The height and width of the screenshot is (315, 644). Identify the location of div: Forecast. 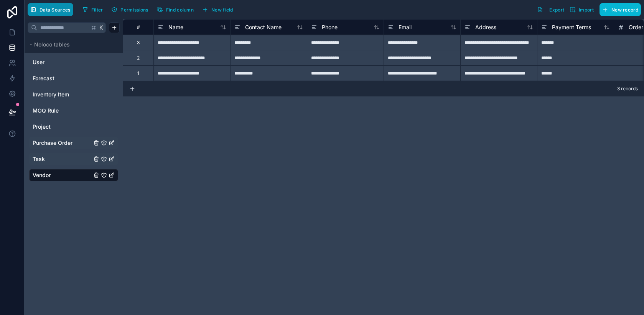
(74, 78).